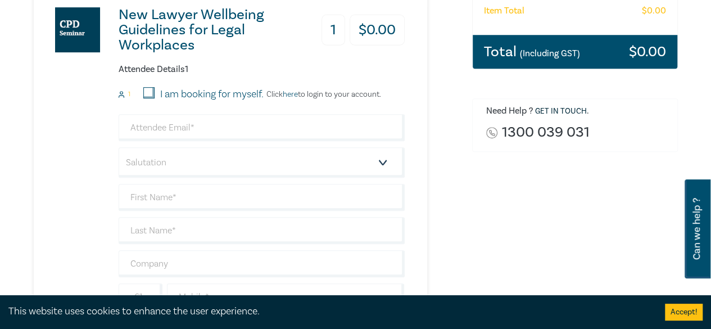  Describe the element at coordinates (578, 111) in the screenshot. I see `h6: Need Help ? .` at that location.